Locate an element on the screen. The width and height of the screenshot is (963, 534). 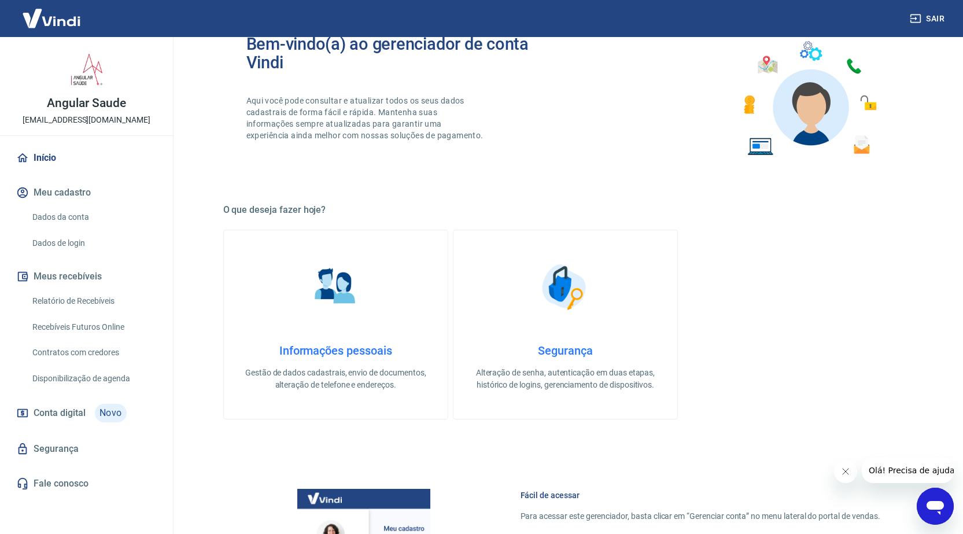
a: SegurançaSegurançaAlteração de senha, autenticação em duas etapas, histórico de logins, gerenciam... is located at coordinates (565, 324).